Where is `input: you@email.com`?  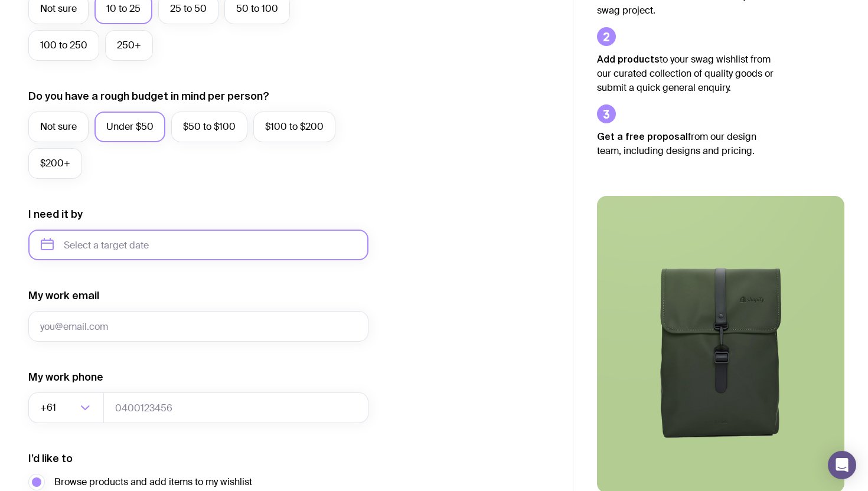 input: you@email.com is located at coordinates (198, 327).